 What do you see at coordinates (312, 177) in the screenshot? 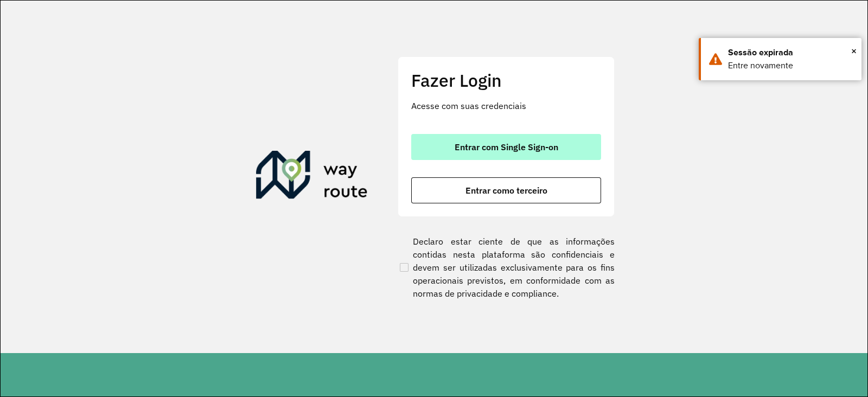
I see `img: Roteirizador AmbevTech` at bounding box center [312, 177].